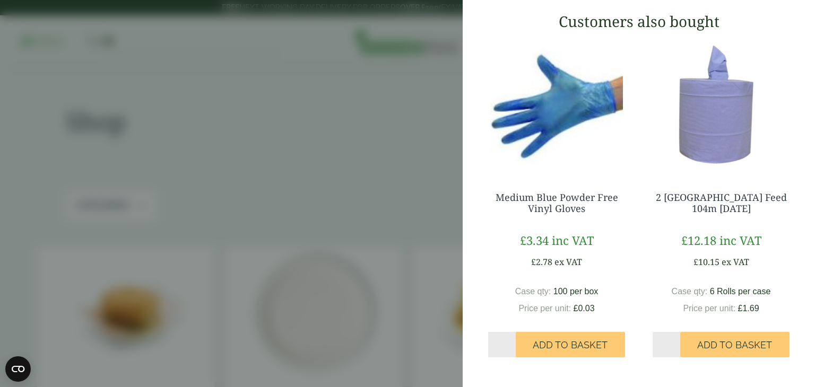 This screenshot has height=387, width=815. What do you see at coordinates (542, 262) in the screenshot?
I see `bdi: 2.78` at bounding box center [542, 262].